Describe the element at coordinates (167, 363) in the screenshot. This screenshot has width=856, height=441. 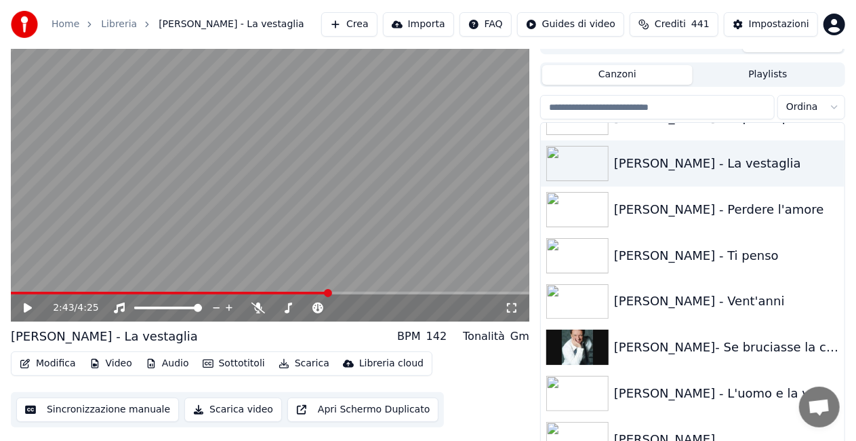
I see `button: Audio` at that location.